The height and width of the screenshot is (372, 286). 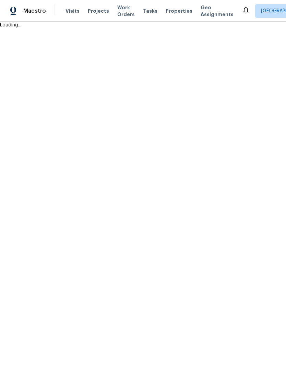 What do you see at coordinates (217, 11) in the screenshot?
I see `span: Geo Assignments` at bounding box center [217, 11].